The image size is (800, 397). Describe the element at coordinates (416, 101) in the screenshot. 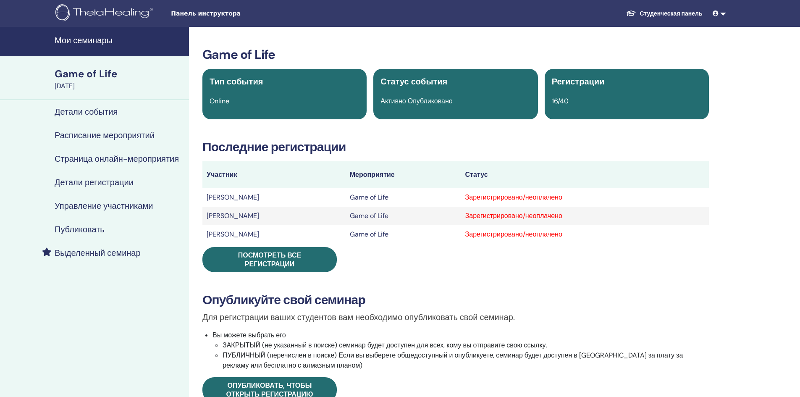

I see `span: Активно Опубликовано` at that location.